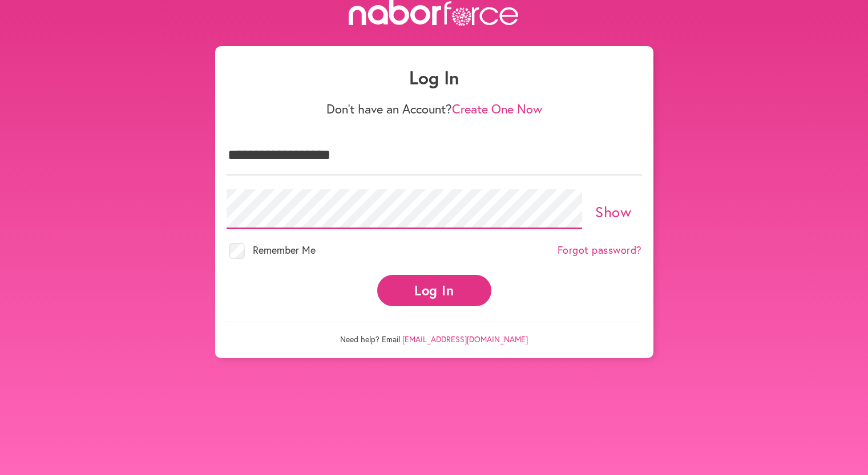 The width and height of the screenshot is (868, 475). Describe the element at coordinates (434, 290) in the screenshot. I see `button: Log In` at that location.